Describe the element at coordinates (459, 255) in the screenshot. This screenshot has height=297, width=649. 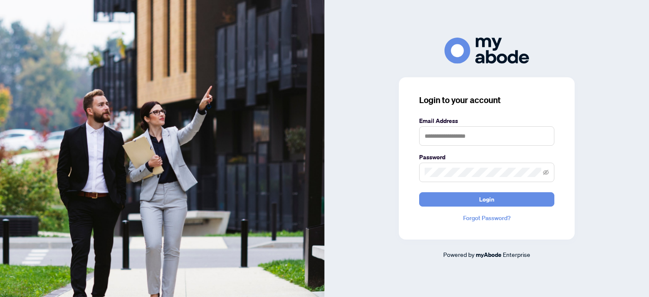
I see `span: Powered by` at that location.